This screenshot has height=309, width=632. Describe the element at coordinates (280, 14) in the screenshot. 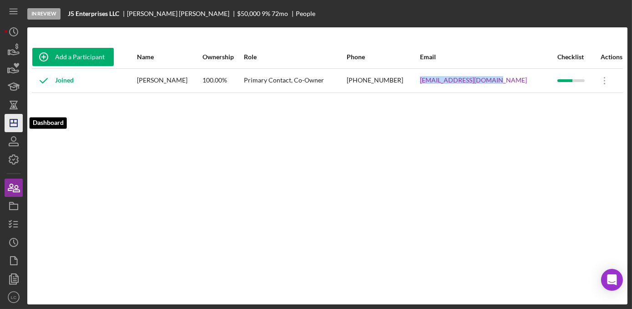

I see `div: 72 mo` at that location.